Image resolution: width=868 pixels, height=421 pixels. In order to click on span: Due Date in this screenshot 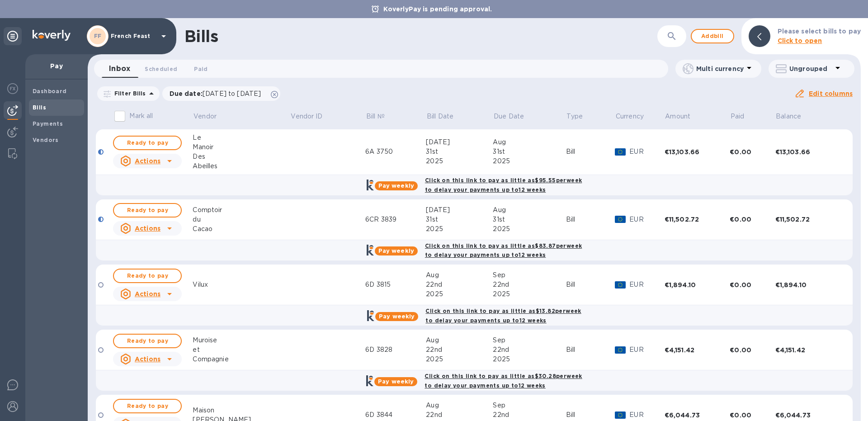, I will do `click(515, 116)`.